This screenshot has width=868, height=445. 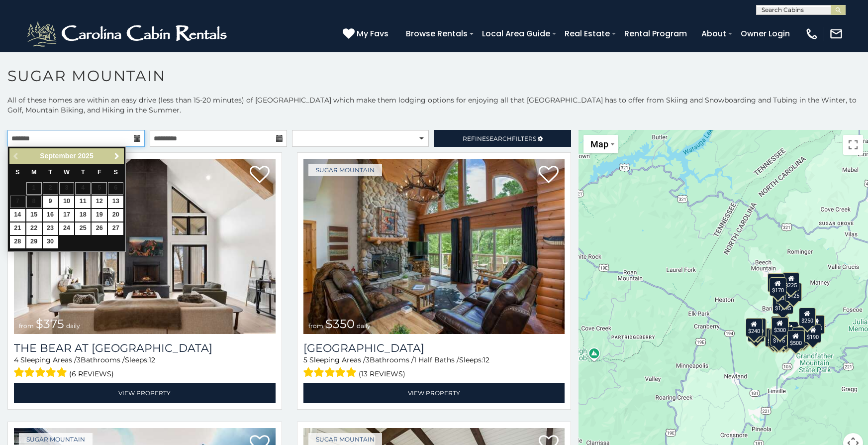 What do you see at coordinates (434, 246) in the screenshot?
I see `img: Grouse Moor Lodge` at bounding box center [434, 246].